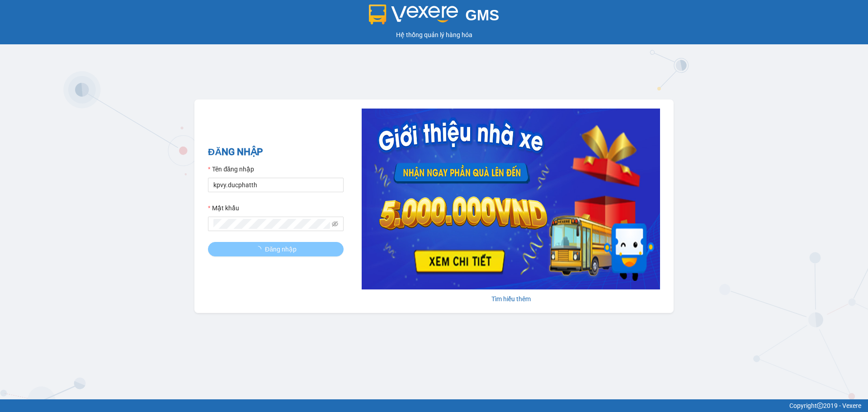  I want to click on button: Đăng nhập, so click(276, 249).